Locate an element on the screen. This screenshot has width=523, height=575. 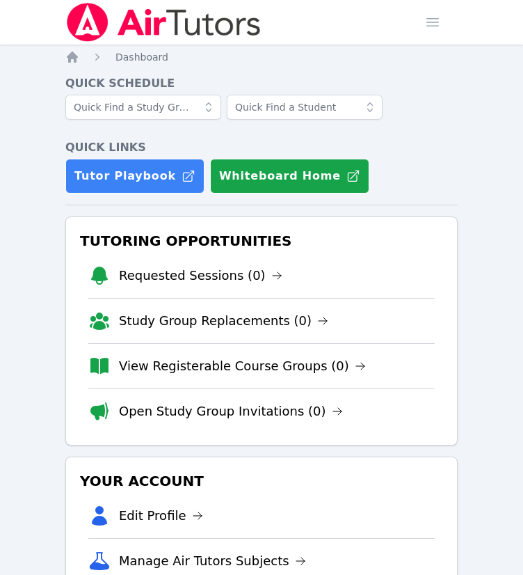
span: Dashboard is located at coordinates (142, 57).